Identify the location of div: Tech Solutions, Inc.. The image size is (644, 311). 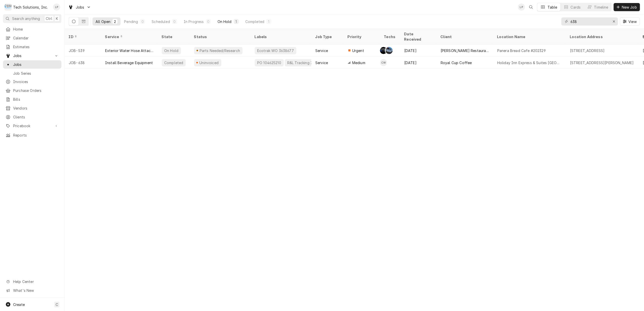
(30, 7).